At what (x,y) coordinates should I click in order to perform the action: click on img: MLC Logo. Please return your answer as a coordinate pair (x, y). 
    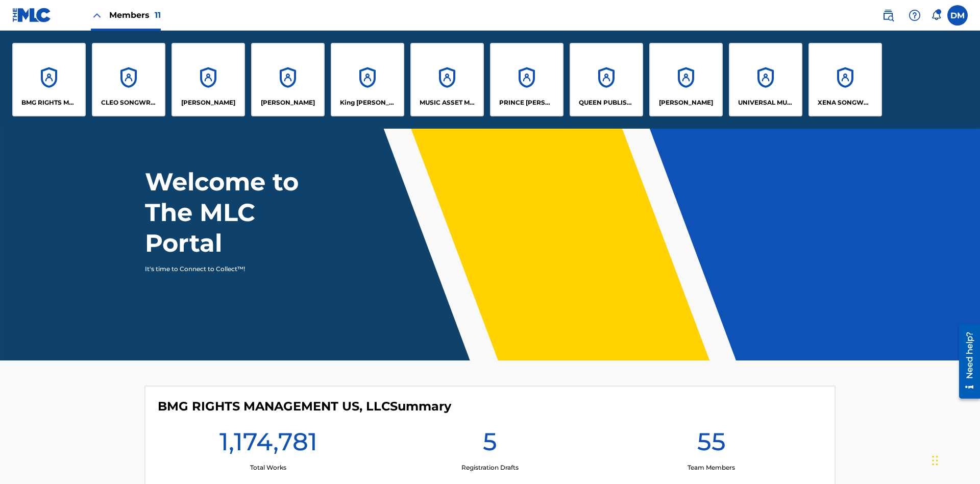
    Looking at the image, I should click on (32, 15).